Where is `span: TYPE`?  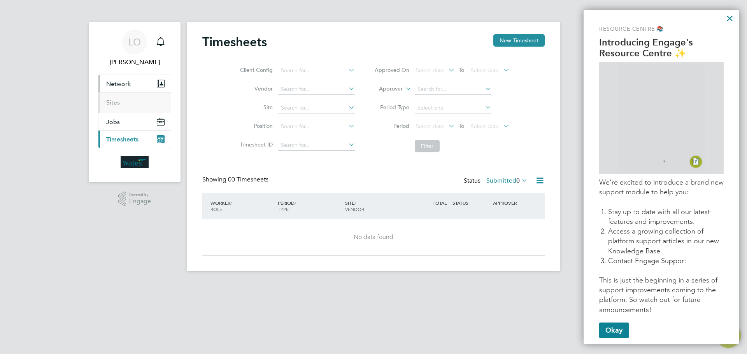
span: TYPE is located at coordinates (283, 209).